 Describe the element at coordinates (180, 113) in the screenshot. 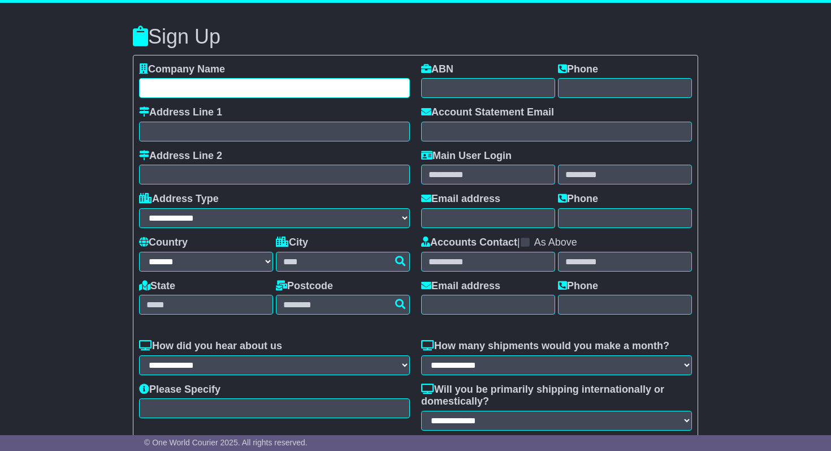

I see `label: Address Line 1` at that location.